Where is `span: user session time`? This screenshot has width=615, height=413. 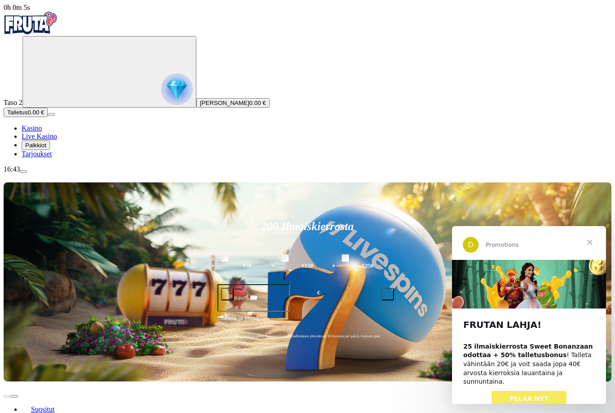 span: user session time is located at coordinates (17, 7).